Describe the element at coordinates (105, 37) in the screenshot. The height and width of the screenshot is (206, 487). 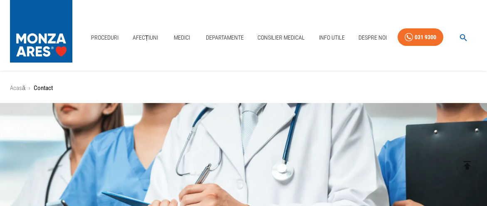
I see `a: Proceduri` at that location.